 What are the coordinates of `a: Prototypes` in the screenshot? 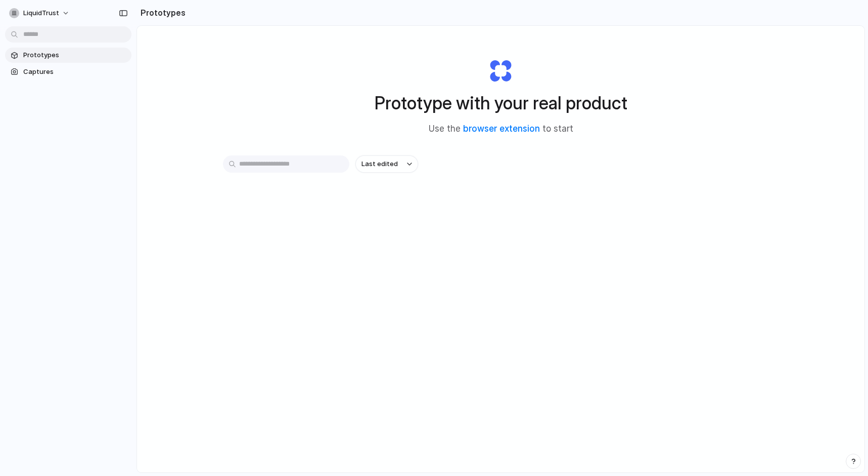 It's located at (69, 56).